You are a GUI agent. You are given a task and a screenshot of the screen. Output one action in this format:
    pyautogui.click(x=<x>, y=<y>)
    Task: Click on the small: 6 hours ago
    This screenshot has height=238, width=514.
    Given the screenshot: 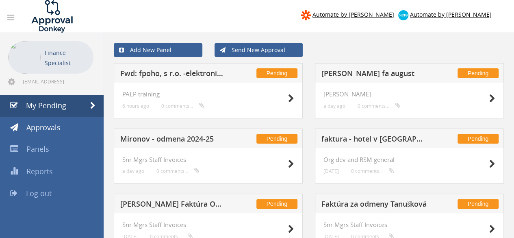 What is the action you would take?
    pyautogui.click(x=136, y=106)
    